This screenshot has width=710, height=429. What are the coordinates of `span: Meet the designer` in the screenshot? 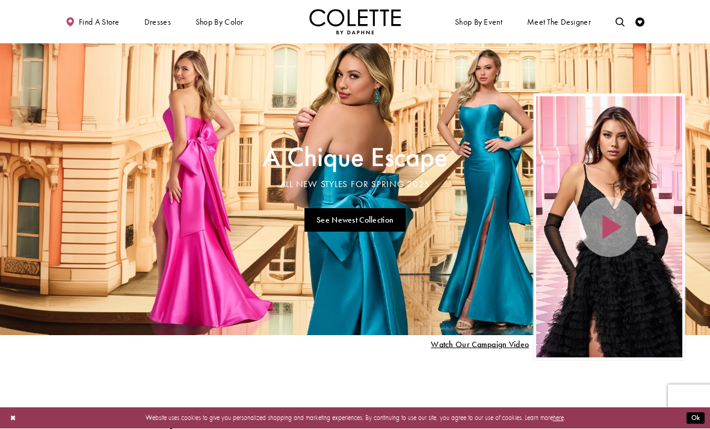 It's located at (559, 22).